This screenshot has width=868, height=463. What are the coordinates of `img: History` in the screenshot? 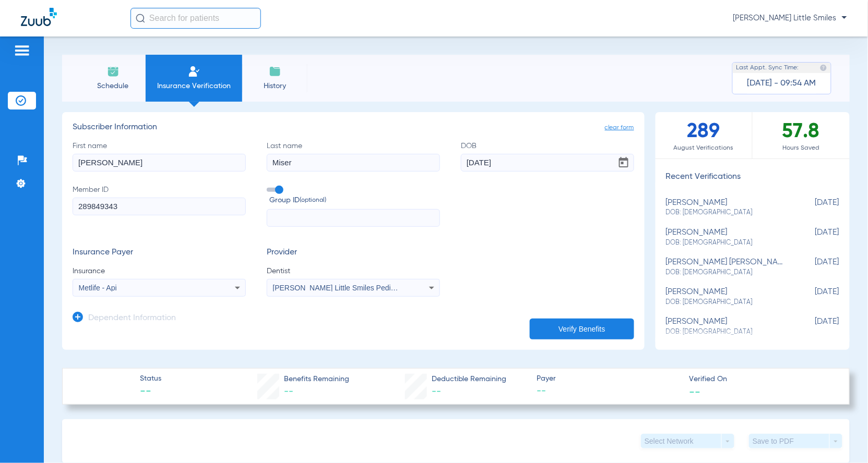 It's located at (275, 72).